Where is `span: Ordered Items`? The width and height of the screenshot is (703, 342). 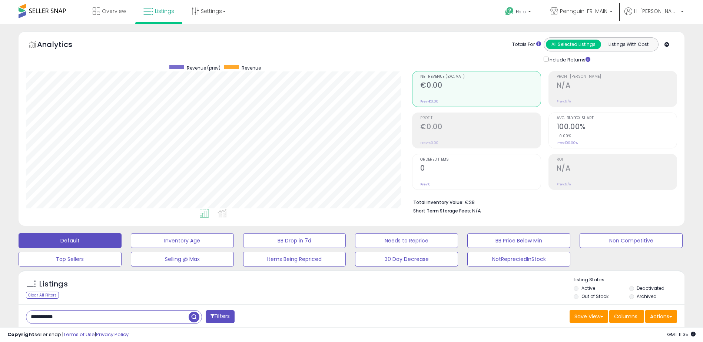 span: Ordered Items is located at coordinates (480, 160).